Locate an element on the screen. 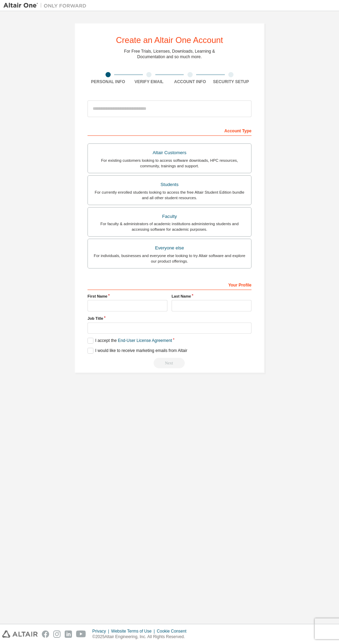 This screenshot has width=339, height=644. p: © 2025 Altair Engineering, Inc. All Rights Reserved. is located at coordinates (142, 637).